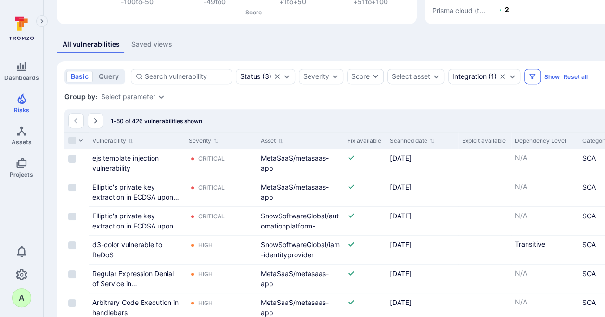  What do you see at coordinates (127, 250) in the screenshot?
I see `a: d3-color vulnerable to ReDoS` at bounding box center [127, 250].